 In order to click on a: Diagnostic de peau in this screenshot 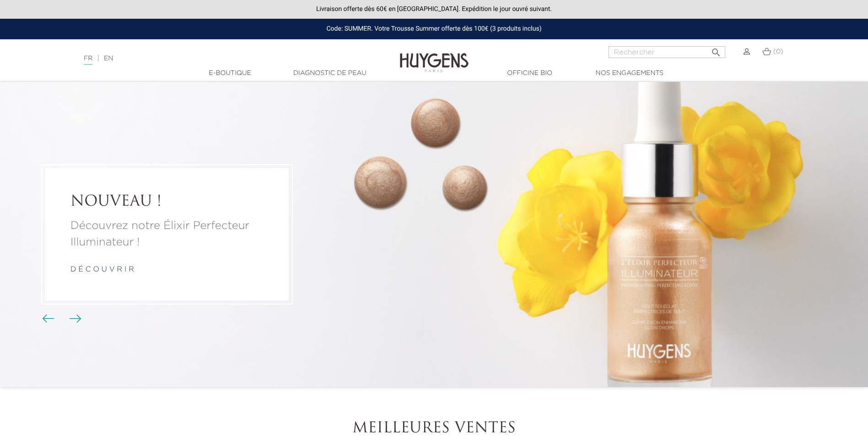, I will do `click(330, 73)`.